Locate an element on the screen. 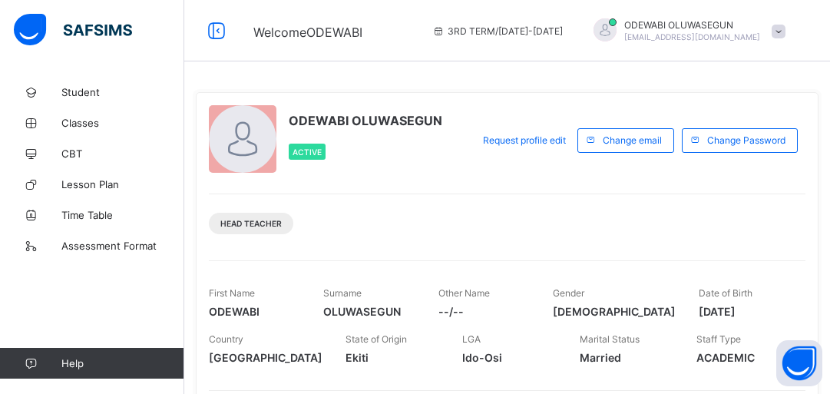 The height and width of the screenshot is (394, 830). span: session/term information is located at coordinates (498, 31).